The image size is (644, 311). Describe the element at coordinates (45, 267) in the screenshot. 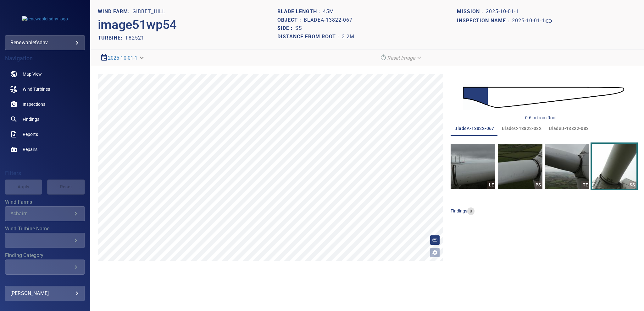

I see `div: Finding Category` at that location.